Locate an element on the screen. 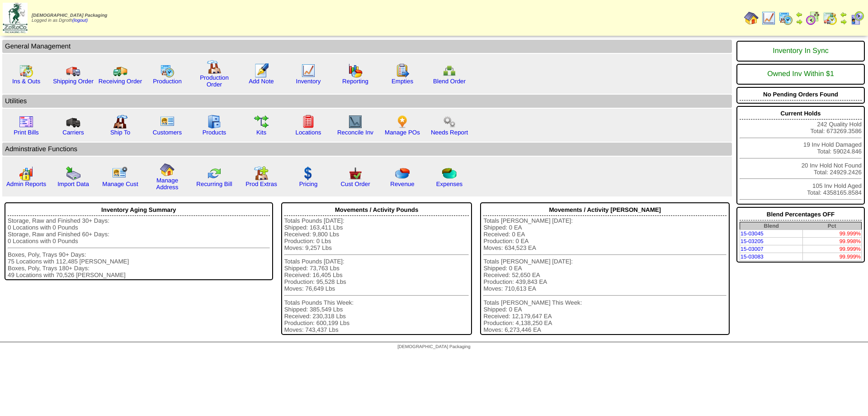 Image resolution: width=868 pixels, height=416 pixels. img: managecust.png is located at coordinates (120, 173).